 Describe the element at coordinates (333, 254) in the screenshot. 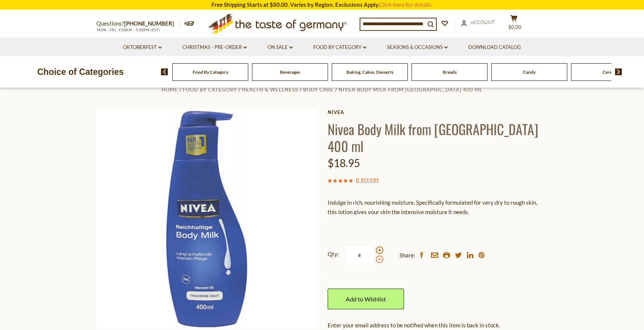

I see `strong: Qty:` at that location.